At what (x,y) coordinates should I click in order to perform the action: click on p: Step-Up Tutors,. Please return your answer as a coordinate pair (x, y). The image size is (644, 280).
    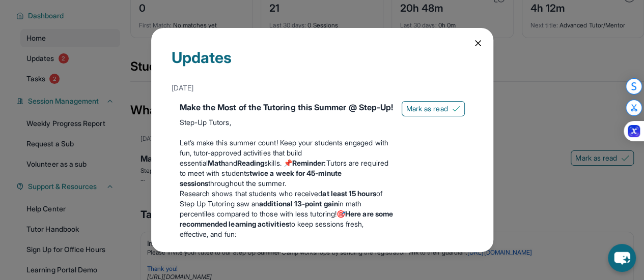
    Looking at the image, I should click on (287, 122).